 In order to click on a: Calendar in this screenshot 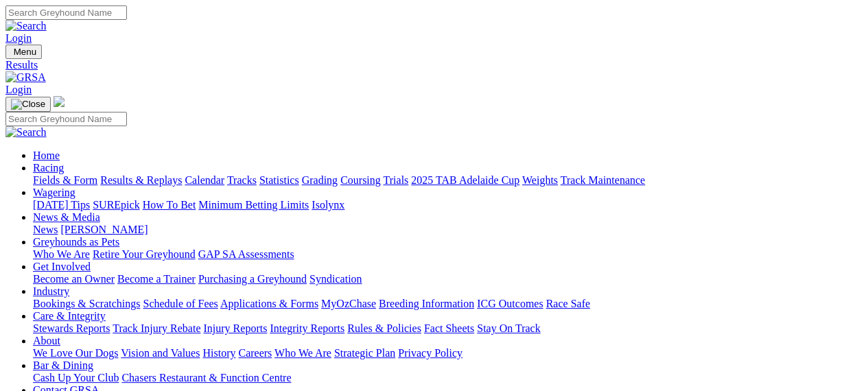, I will do `click(205, 179)`.